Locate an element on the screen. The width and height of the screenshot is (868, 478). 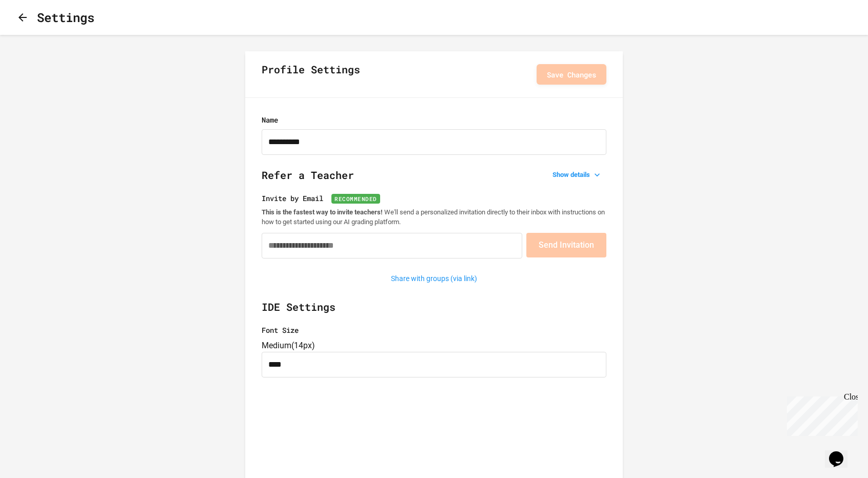
div: Medium ( 14px ) is located at coordinates (434, 346).